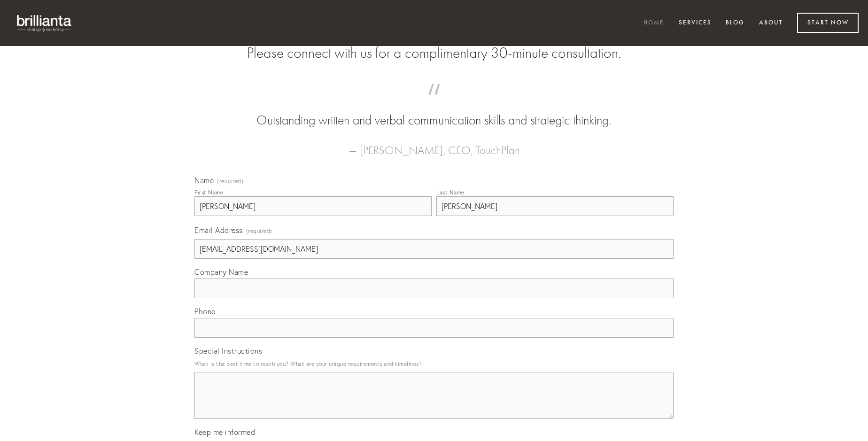 Image resolution: width=868 pixels, height=441 pixels. What do you see at coordinates (221, 272) in the screenshot?
I see `span: Company Name` at bounding box center [221, 272].